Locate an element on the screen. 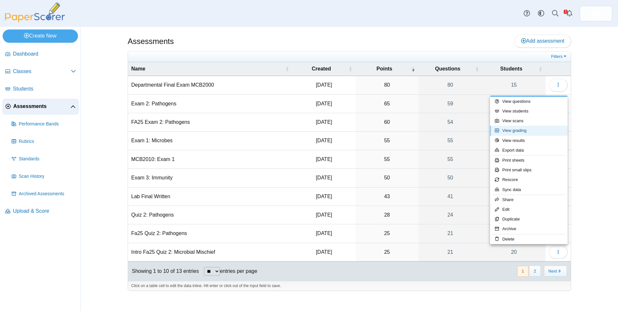 Image resolution: width=618 pixels, height=311 pixels. a: Performance Bands is located at coordinates (44, 124).